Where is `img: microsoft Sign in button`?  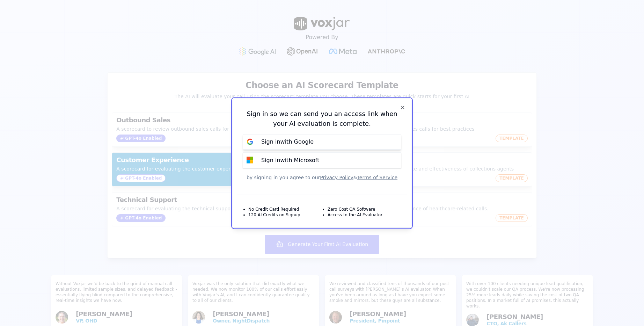
img: microsoft Sign in button is located at coordinates (250, 160).